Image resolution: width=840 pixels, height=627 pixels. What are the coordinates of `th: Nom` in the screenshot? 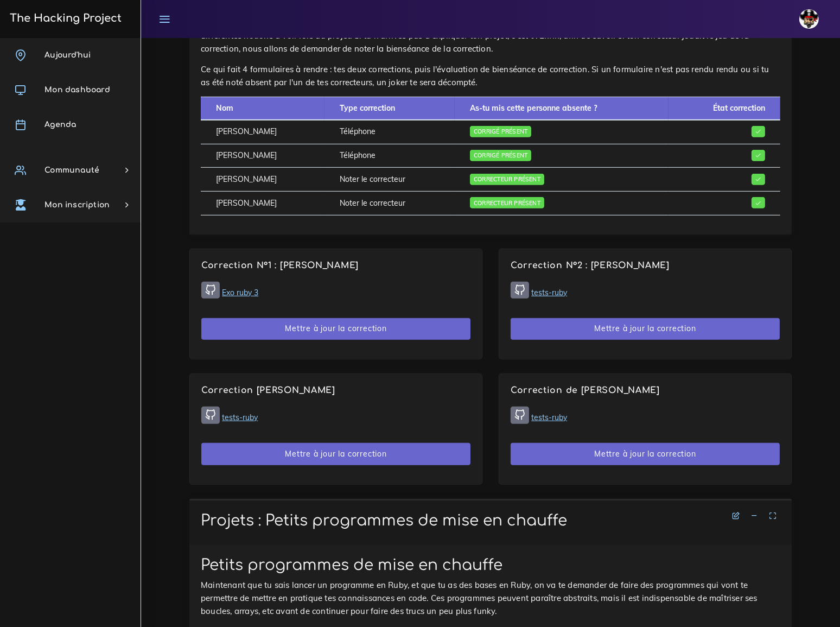 It's located at (262, 108).